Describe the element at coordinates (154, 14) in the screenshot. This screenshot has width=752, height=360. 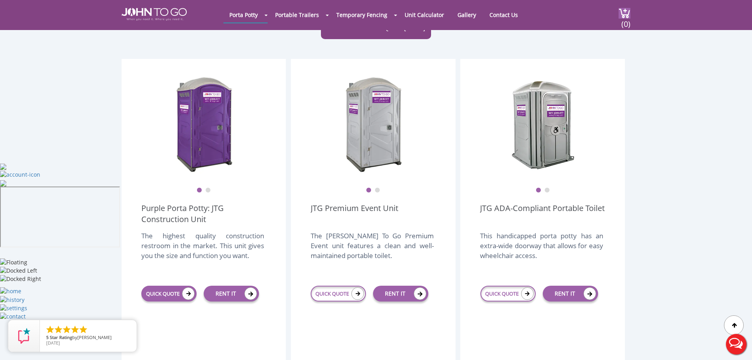
I see `img: JOHN to go` at that location.